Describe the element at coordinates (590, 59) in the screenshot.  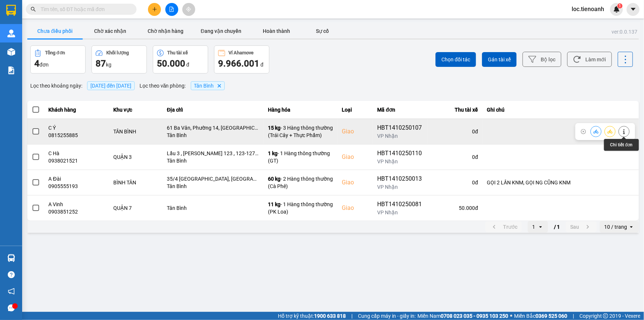
I see `button: Làm mới` at that location.